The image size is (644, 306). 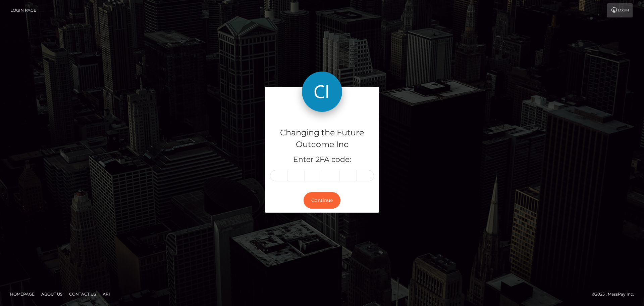 What do you see at coordinates (322, 92) in the screenshot?
I see `img: Changing the Future Outcome Inc` at bounding box center [322, 92].